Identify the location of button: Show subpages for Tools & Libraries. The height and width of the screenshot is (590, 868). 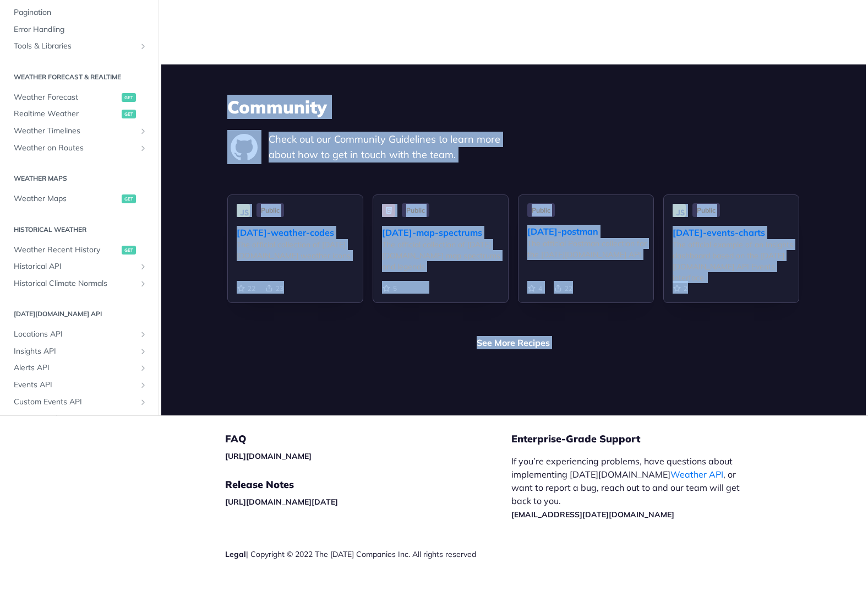
(143, 46).